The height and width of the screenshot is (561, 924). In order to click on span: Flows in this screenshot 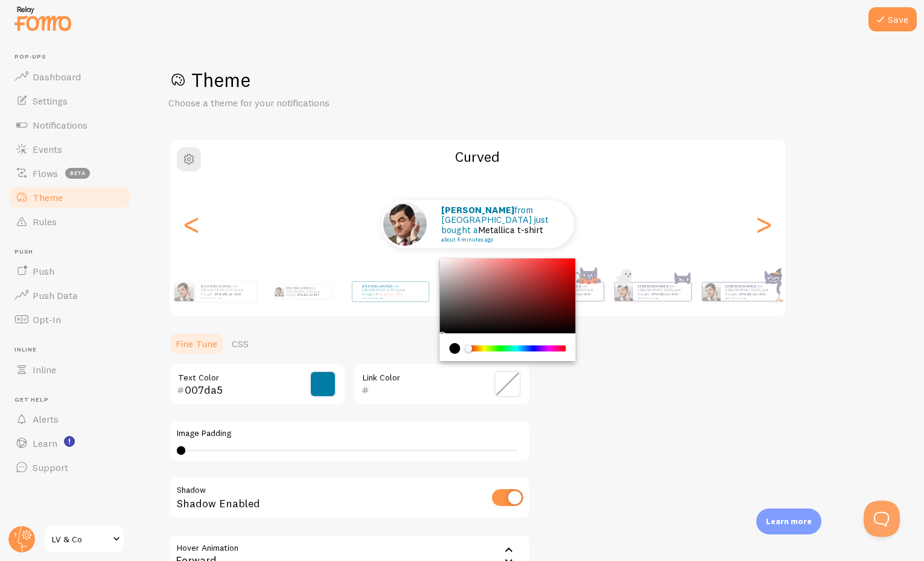, I will do `click(45, 174)`.